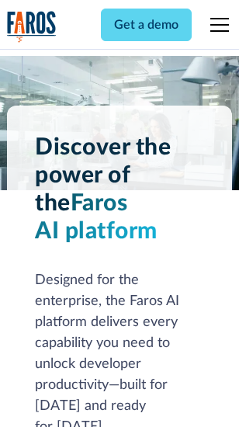  I want to click on h1: Discover the power of the, so click(119, 189).